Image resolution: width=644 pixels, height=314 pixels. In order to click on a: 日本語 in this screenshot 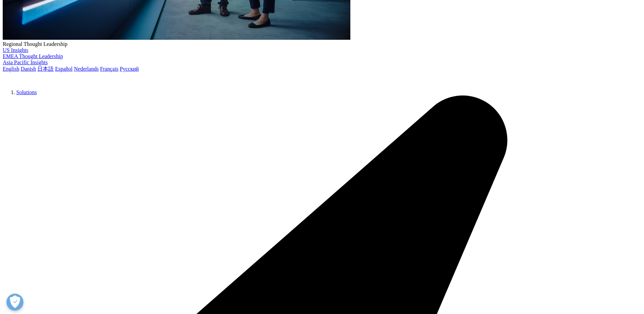, I will do `click(45, 69)`.